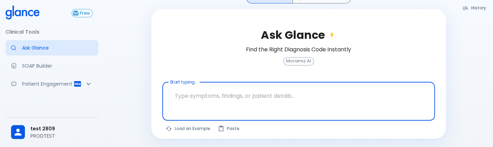 This screenshot has height=147, width=493. I want to click on span: test 2809, so click(62, 128).